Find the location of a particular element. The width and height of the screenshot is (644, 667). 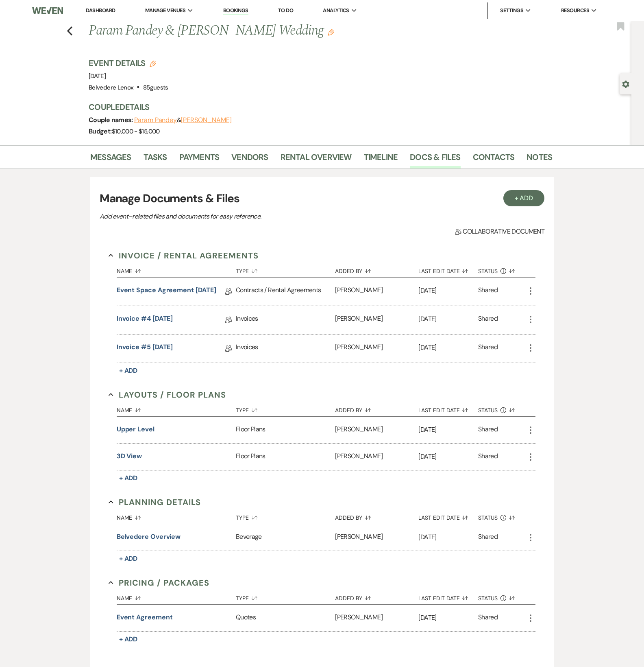

a: Docs & Files is located at coordinates (435, 160).